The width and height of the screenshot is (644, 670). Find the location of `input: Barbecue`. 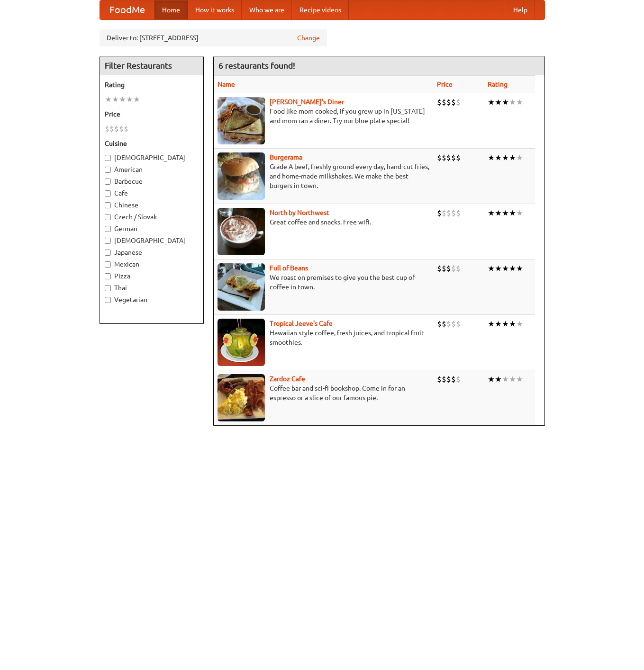

input: Barbecue is located at coordinates (108, 181).